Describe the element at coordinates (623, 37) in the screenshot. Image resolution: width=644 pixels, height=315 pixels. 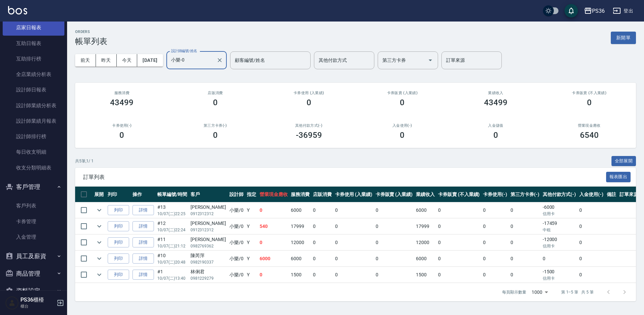
I see `a: 新開單` at that location.